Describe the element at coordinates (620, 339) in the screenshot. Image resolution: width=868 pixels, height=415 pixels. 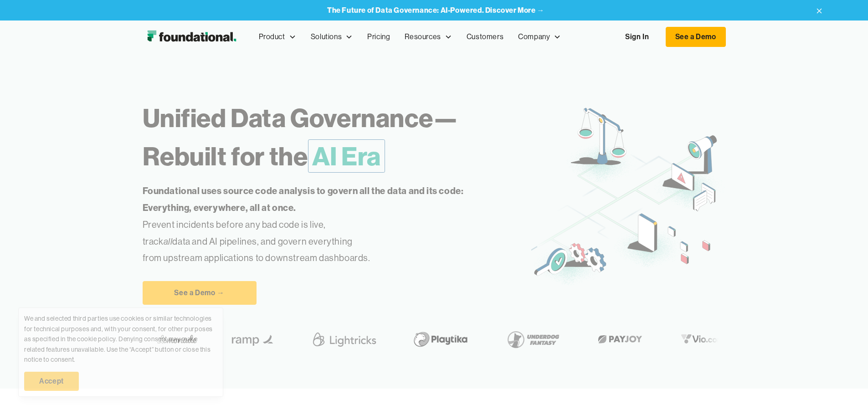
I see `img: Payjoy` at that location.